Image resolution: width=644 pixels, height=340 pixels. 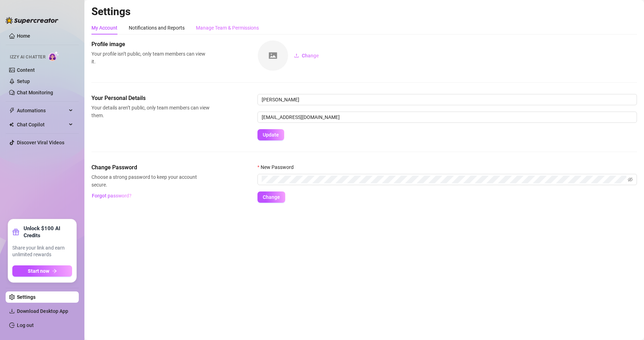 I want to click on span: Share your link and earn unlimited rewards, so click(x=42, y=251).